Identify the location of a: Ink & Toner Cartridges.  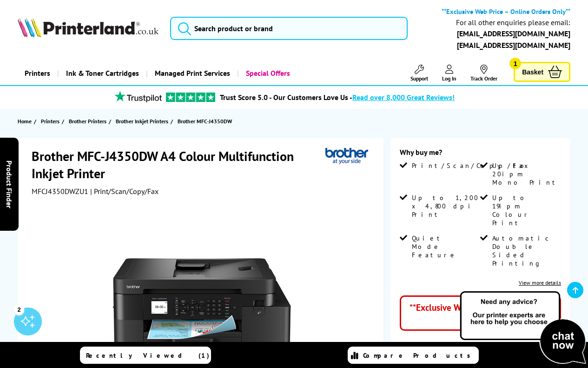
(101, 73).